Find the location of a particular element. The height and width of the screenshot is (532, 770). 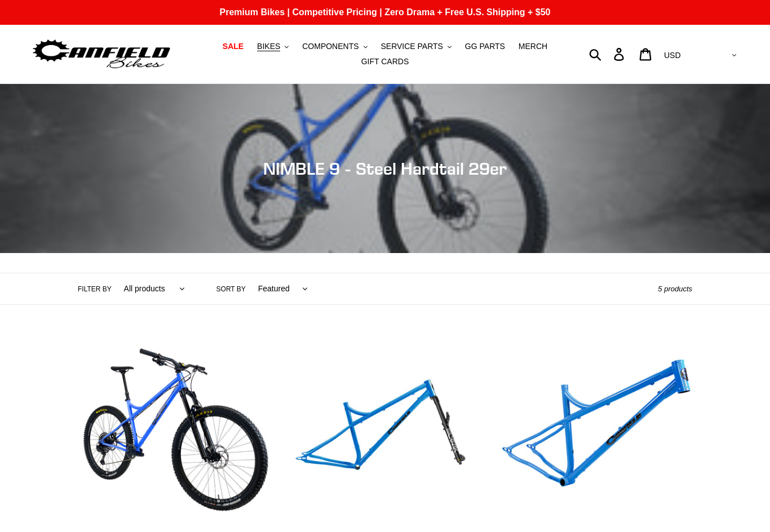

a: GIFT CARDS is located at coordinates (385, 62).